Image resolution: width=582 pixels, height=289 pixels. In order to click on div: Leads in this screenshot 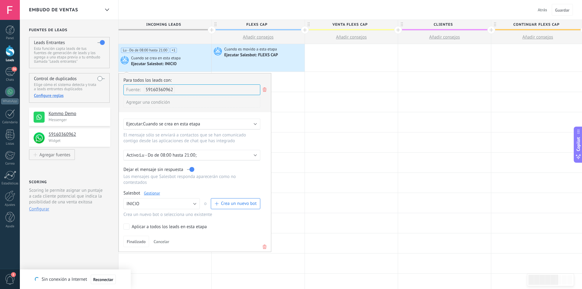, I will do `click(10, 60)`.